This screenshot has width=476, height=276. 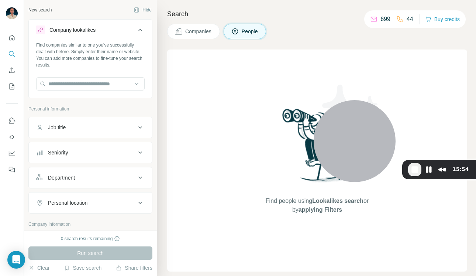 I want to click on button: Feedback, so click(x=12, y=169).